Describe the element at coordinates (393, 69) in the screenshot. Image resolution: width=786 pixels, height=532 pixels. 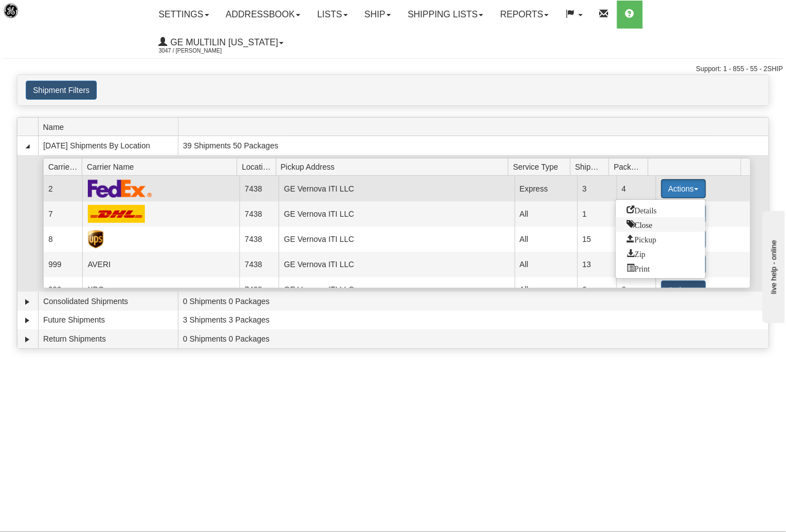
I see `div: Support: 1 - 855 - 55 - 2SHIP` at that location.